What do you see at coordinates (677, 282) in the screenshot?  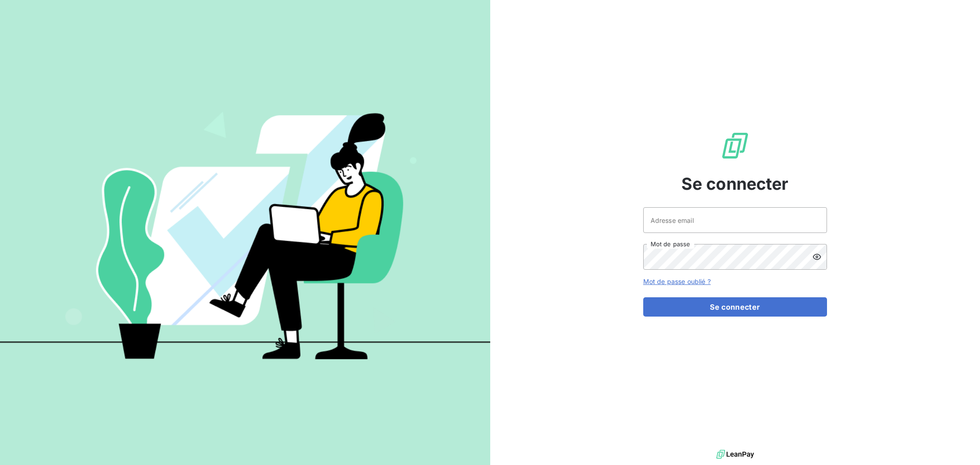 I see `a: Mot de passe oublié ?` at bounding box center [677, 282].